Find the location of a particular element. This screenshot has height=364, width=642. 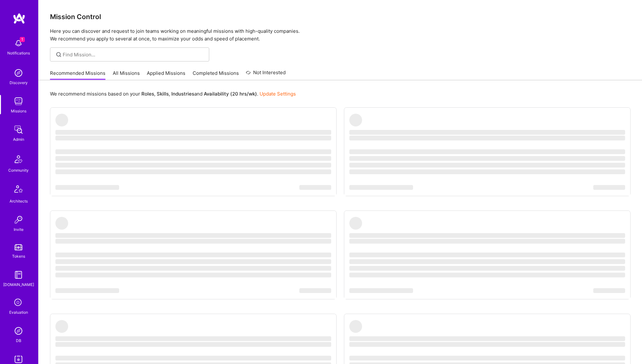

a: Recommended Missions is located at coordinates (78, 75).